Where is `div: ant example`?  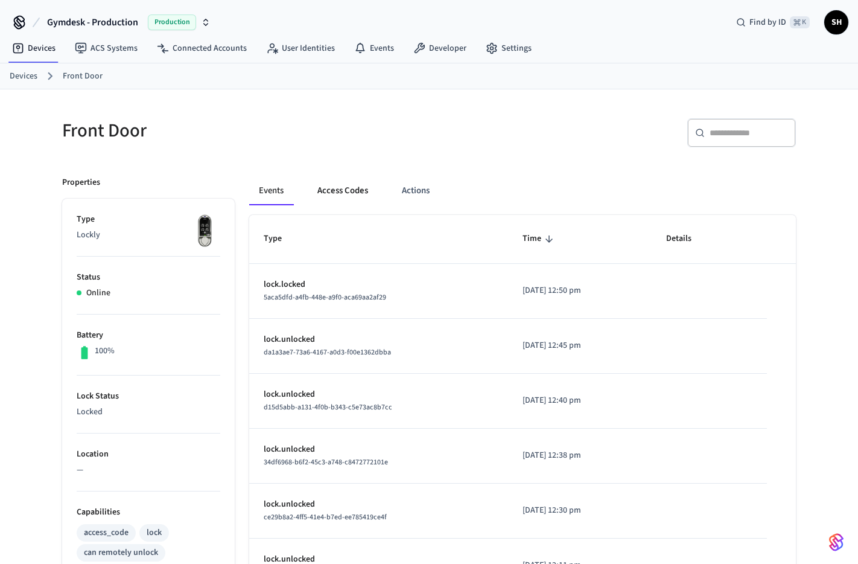
div: ant example is located at coordinates (523, 191).